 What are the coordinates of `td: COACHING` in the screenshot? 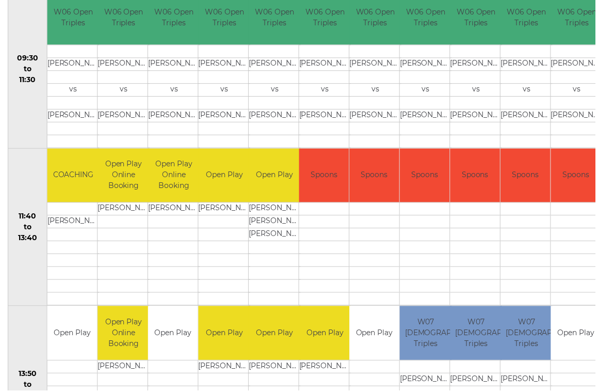 It's located at (73, 176).